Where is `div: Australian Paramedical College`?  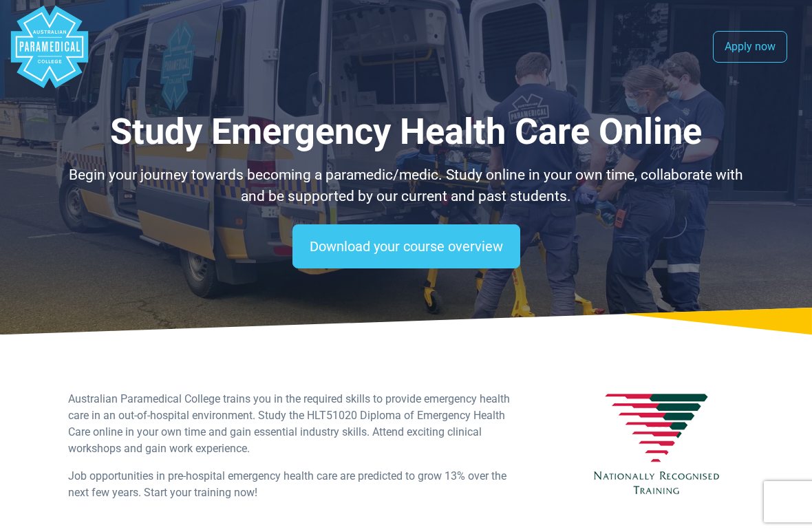
div: Australian Paramedical College is located at coordinates (49, 46).